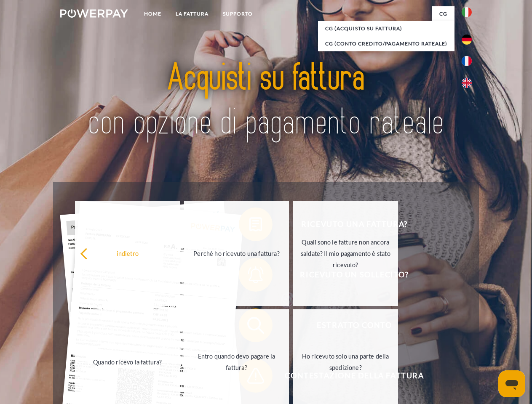 This screenshot has width=532, height=404. Describe the element at coordinates (192, 14) in the screenshot. I see `a: LA FATTURA` at that location.